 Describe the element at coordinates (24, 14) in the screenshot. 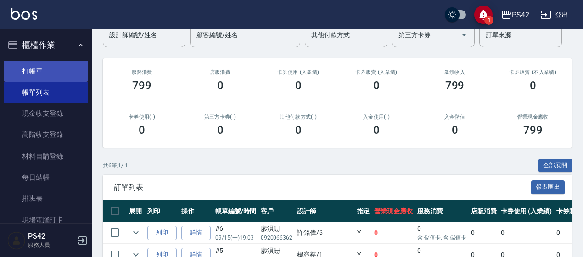

I see `img: Logo` at that location.